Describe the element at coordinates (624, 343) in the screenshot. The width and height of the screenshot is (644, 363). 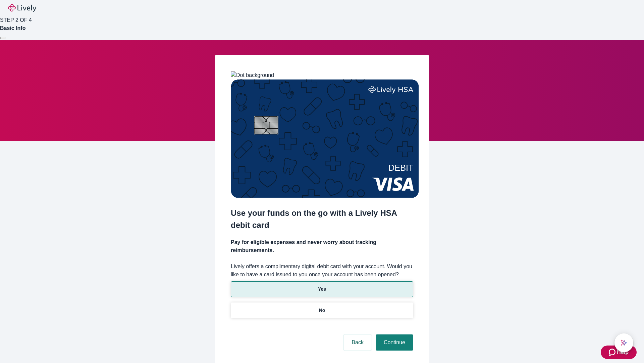
I see `button: chat` at that location.